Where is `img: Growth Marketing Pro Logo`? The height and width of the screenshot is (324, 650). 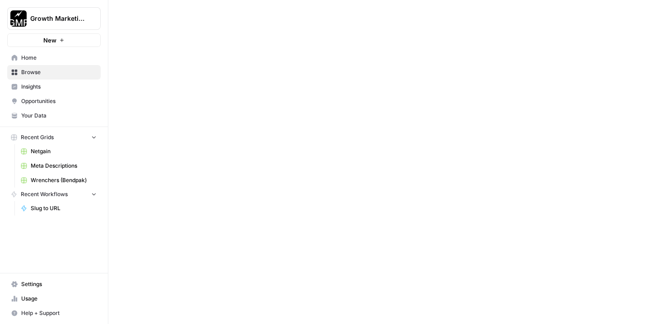 img: Growth Marketing Pro Logo is located at coordinates (19, 19).